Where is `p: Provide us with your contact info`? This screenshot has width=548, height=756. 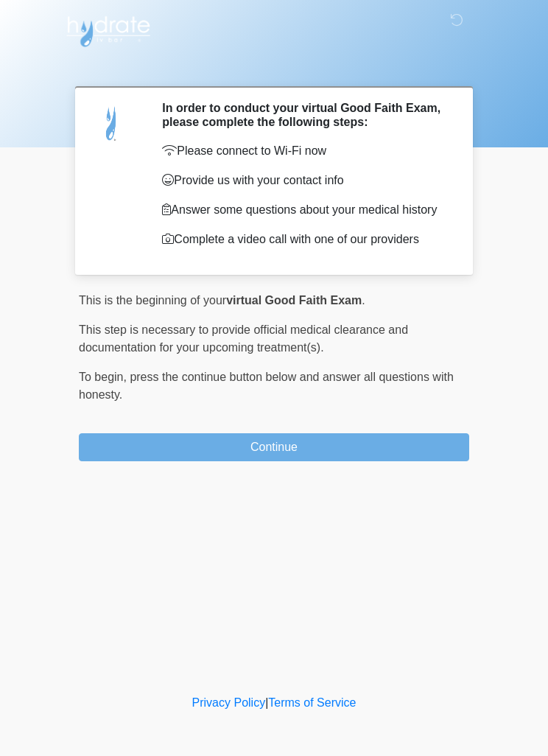
p: Provide us with your contact info is located at coordinates (304, 180).